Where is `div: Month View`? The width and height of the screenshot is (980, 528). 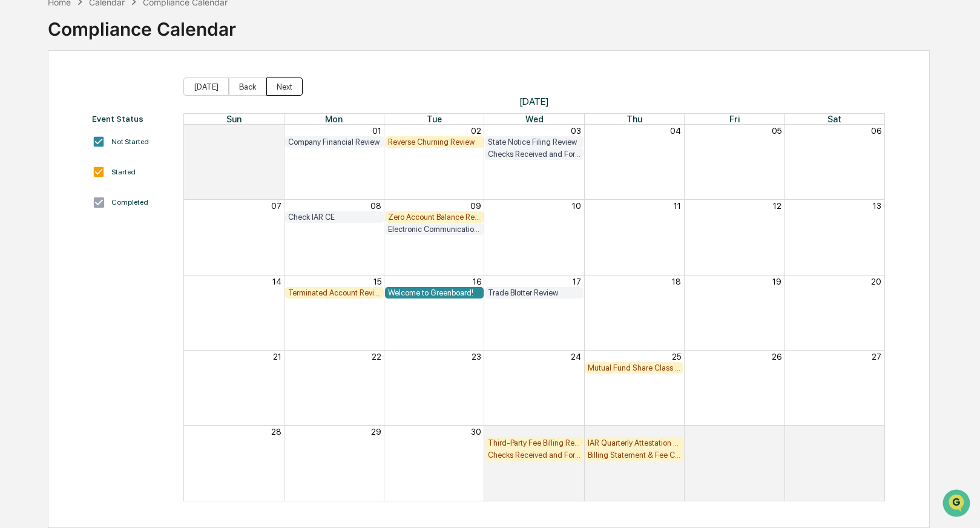
div: Month View is located at coordinates (534, 307).